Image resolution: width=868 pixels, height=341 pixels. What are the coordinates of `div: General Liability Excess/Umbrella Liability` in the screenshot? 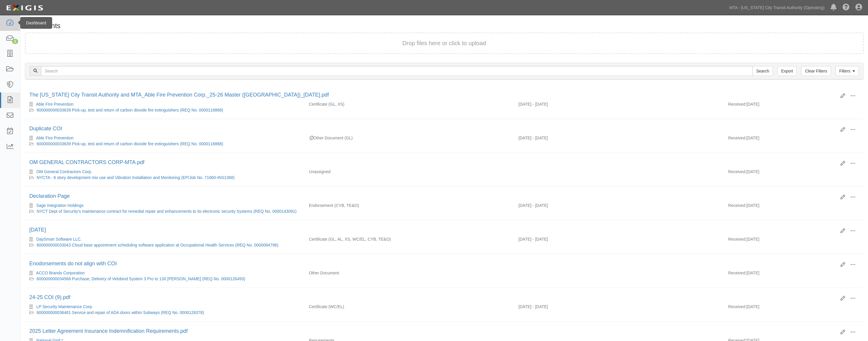 It's located at (409, 104).